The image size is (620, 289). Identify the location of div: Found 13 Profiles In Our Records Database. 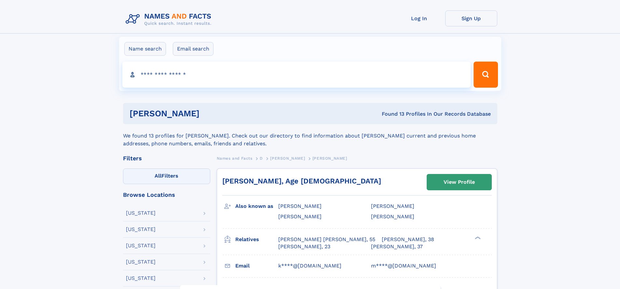
(391, 114).